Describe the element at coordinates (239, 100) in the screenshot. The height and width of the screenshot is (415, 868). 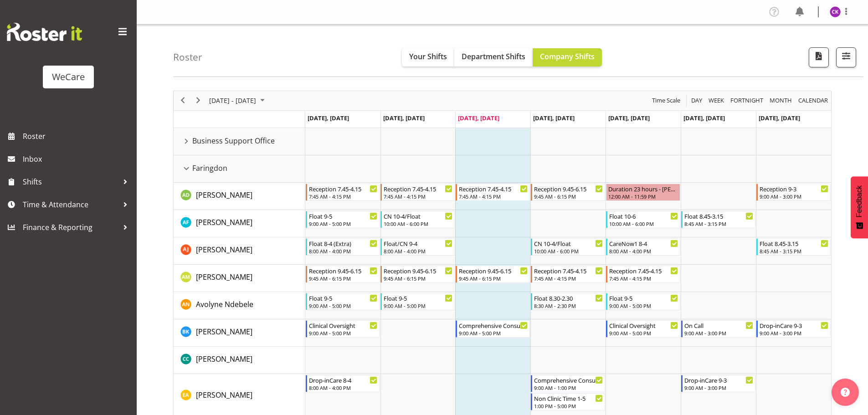
I see `button: October 2025` at that location.